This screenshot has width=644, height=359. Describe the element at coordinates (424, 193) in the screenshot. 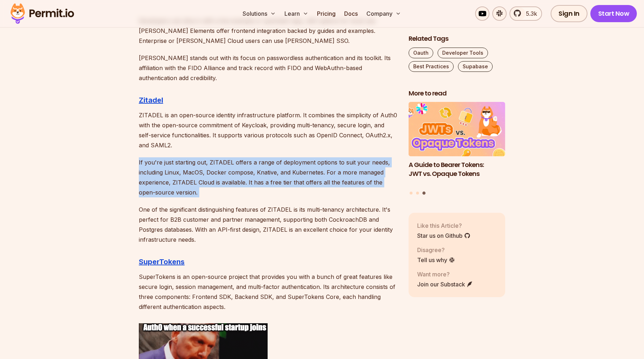

I see `button: Go to slide 3` at that location.